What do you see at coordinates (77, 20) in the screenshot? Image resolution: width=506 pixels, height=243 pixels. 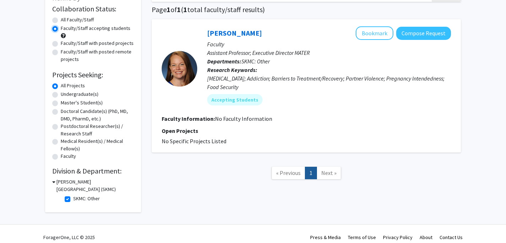 I see `label: All Faculty/Staff` at bounding box center [77, 20].